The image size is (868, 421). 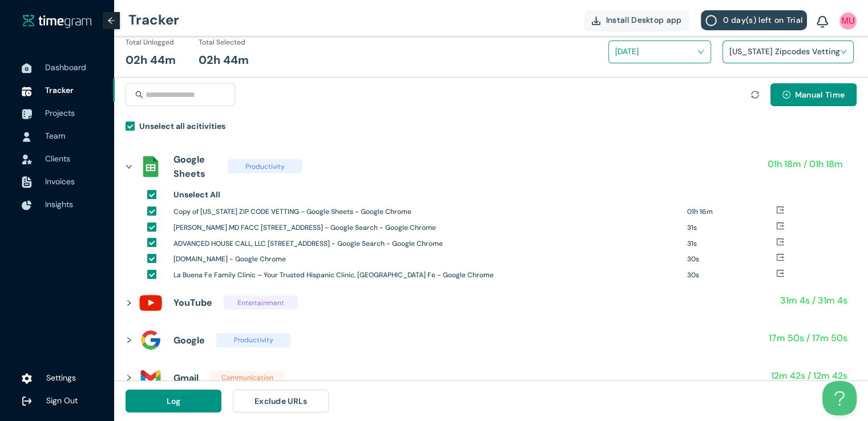 What do you see at coordinates (60, 113) in the screenshot?
I see `span: Projects` at bounding box center [60, 113].